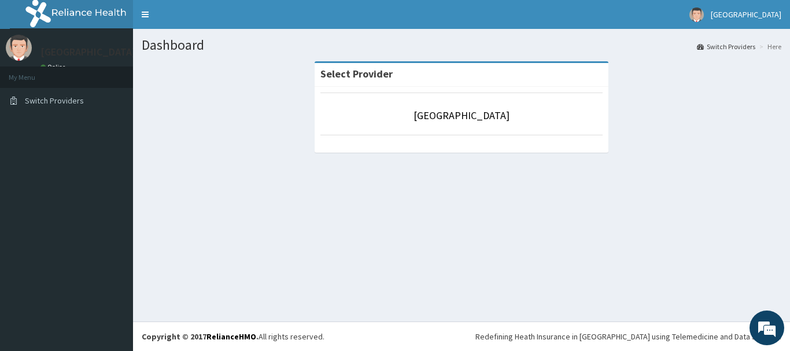  What do you see at coordinates (200, 337) in the screenshot?
I see `strong: Copyright © 2017 .` at bounding box center [200, 337].